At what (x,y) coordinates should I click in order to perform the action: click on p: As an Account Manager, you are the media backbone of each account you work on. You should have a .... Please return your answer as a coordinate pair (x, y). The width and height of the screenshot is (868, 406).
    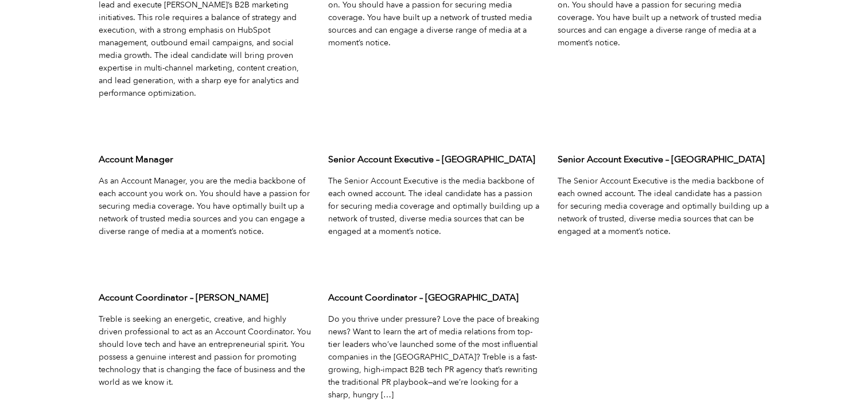
    Looking at the image, I should click on (205, 207).